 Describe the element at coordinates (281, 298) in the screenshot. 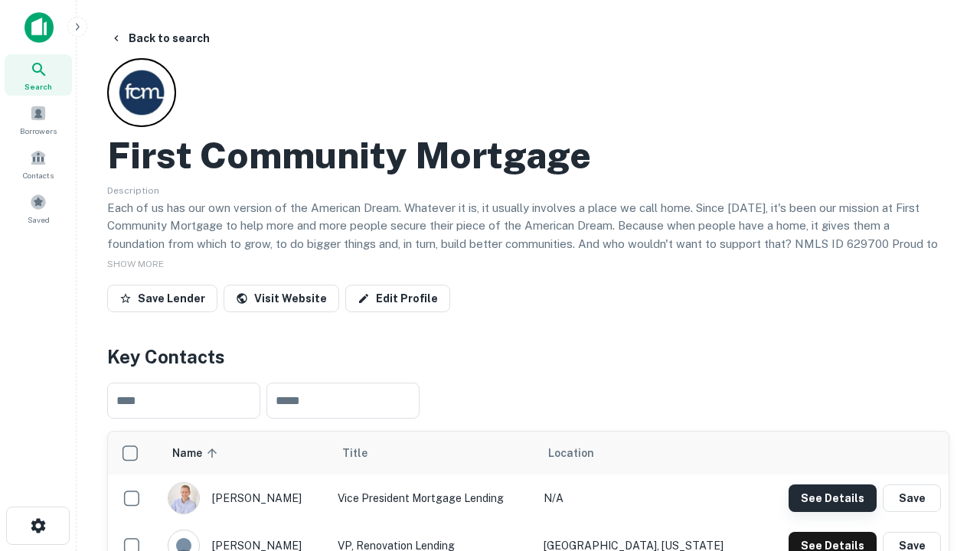

I see `a: Visit Website` at that location.